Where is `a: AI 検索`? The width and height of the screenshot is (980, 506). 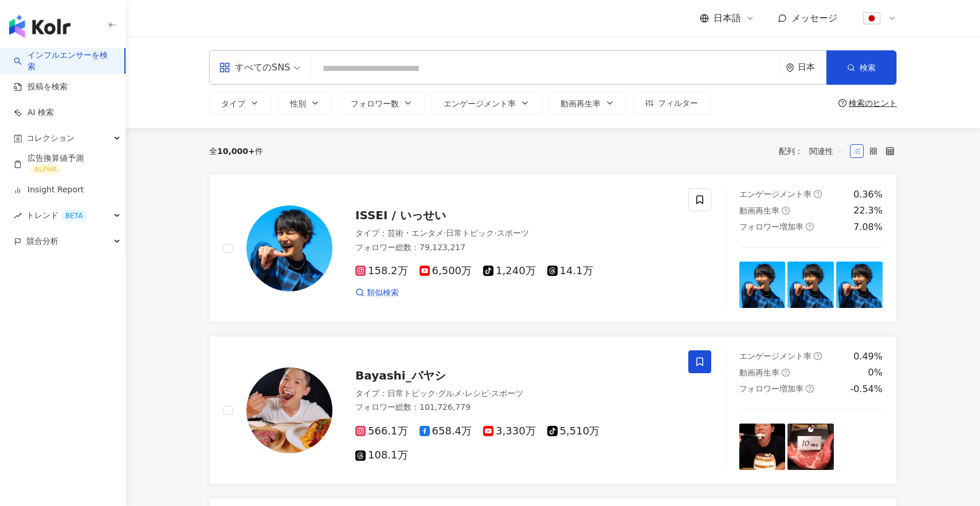 a: AI 検索 is located at coordinates (34, 113).